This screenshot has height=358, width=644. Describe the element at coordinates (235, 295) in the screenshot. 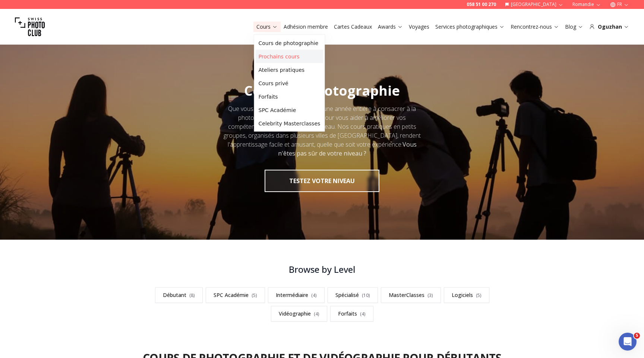

I see `a: SPC Académie(5)` at that location.